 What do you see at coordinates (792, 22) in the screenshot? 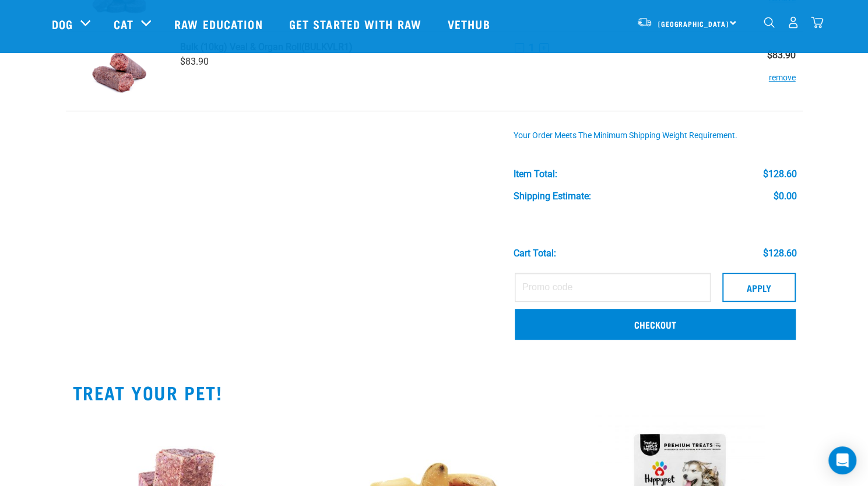
I see `img: user.png` at bounding box center [792, 22].